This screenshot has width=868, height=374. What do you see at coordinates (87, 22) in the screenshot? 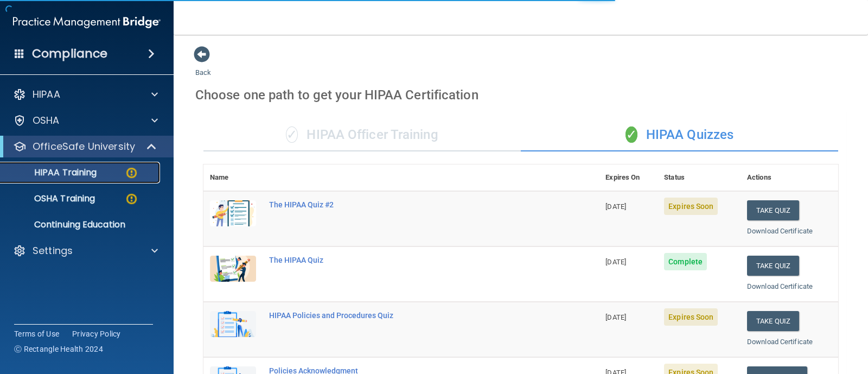
I see `img: PMB logo` at bounding box center [87, 22].